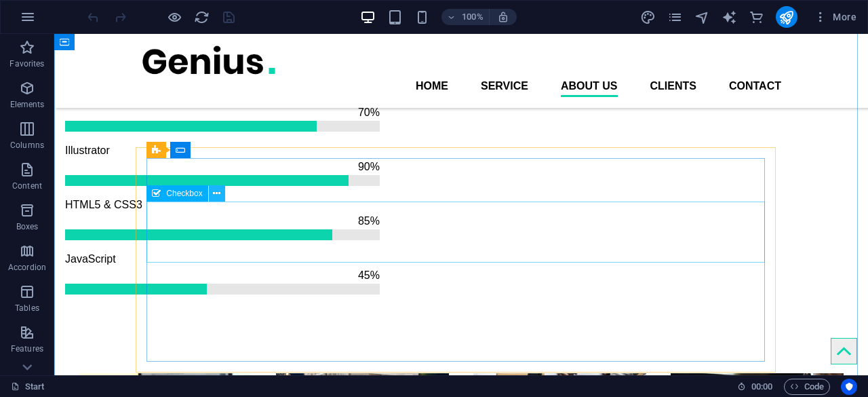  Describe the element at coordinates (174, 17) in the screenshot. I see `button: Click here to leave preview mode and continue editing` at that location.